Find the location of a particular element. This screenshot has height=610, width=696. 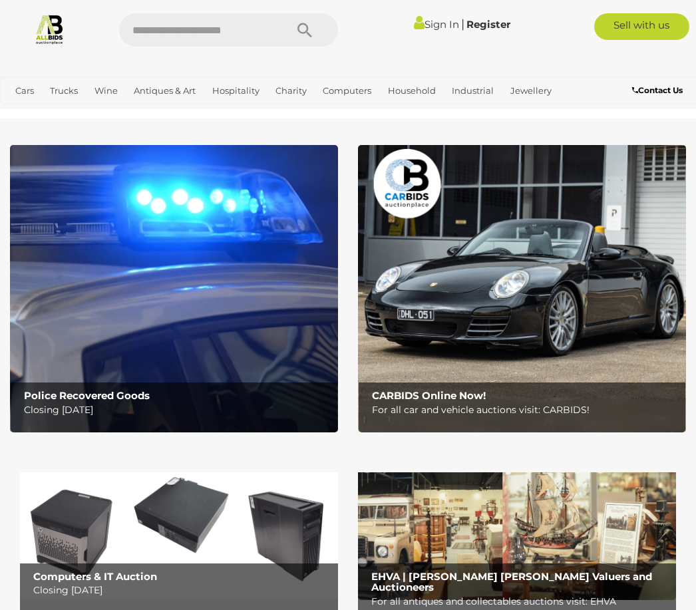

b: CARBIDS Online Now! is located at coordinates (429, 395).